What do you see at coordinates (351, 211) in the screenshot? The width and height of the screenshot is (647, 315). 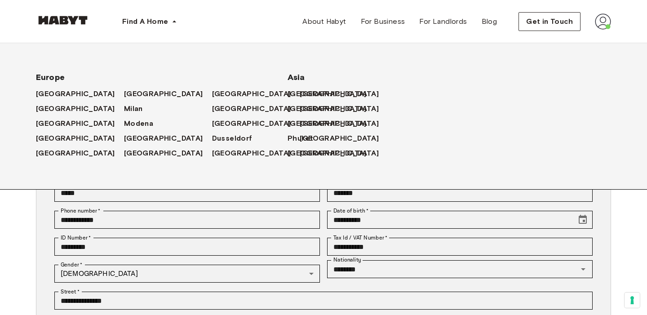 I see `label: Date of birth` at bounding box center [351, 211].